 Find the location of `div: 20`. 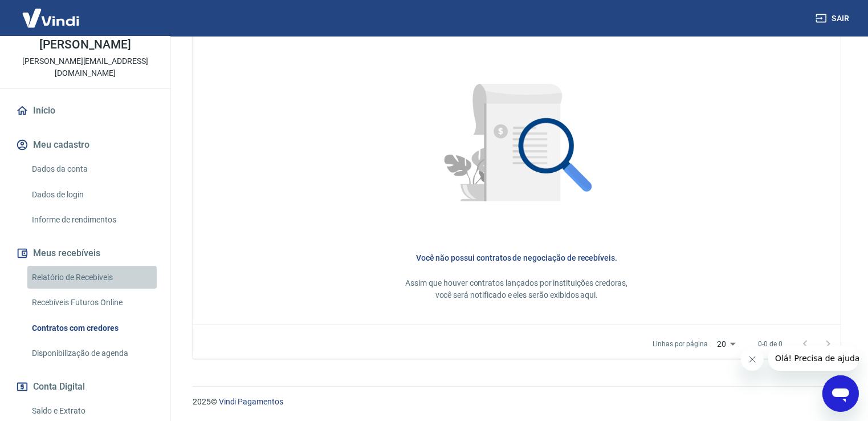

div: 20 is located at coordinates (726, 344).